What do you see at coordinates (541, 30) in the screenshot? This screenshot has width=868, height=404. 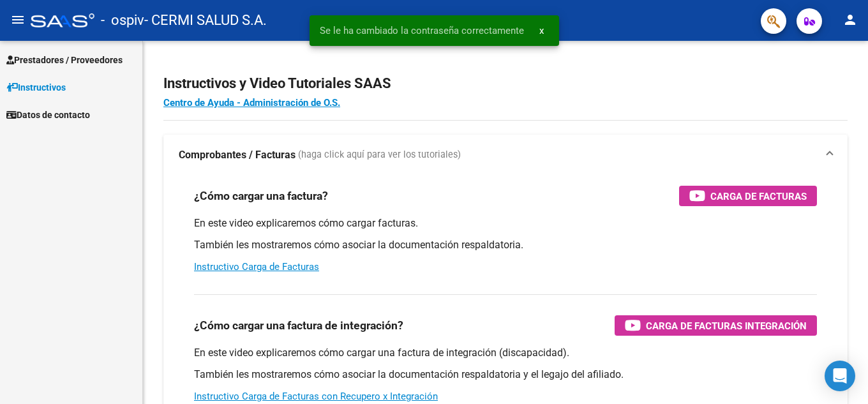 I see `button: x` at bounding box center [541, 30].